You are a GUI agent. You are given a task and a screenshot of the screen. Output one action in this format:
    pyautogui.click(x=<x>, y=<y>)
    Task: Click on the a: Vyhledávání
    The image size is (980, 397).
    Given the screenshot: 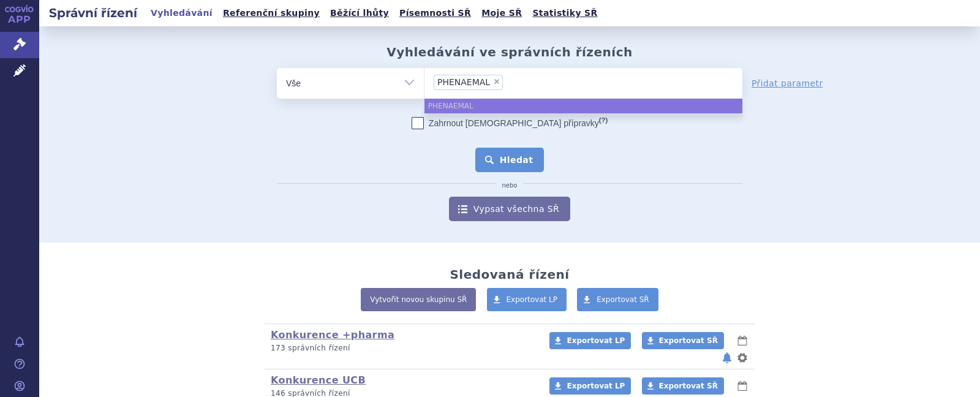 What is the action you would take?
    pyautogui.click(x=181, y=13)
    